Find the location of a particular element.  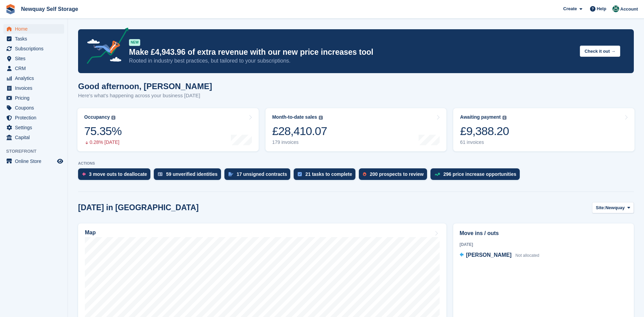

div: NEW is located at coordinates (135, 42).